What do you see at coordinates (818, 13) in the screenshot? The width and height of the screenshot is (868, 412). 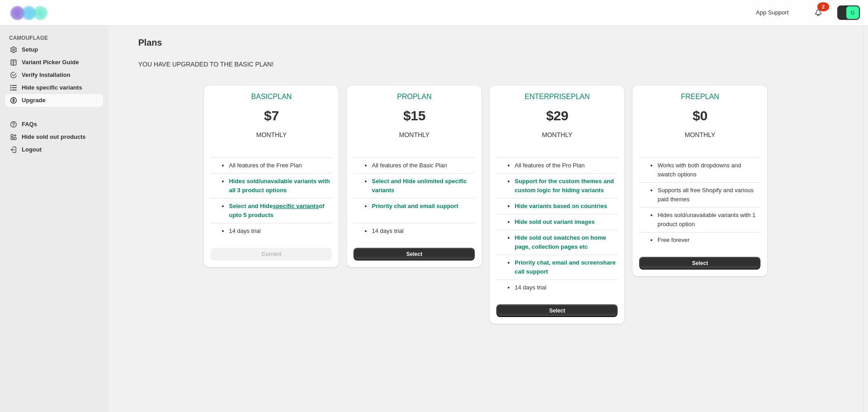 I see `a: 2` at bounding box center [818, 13].